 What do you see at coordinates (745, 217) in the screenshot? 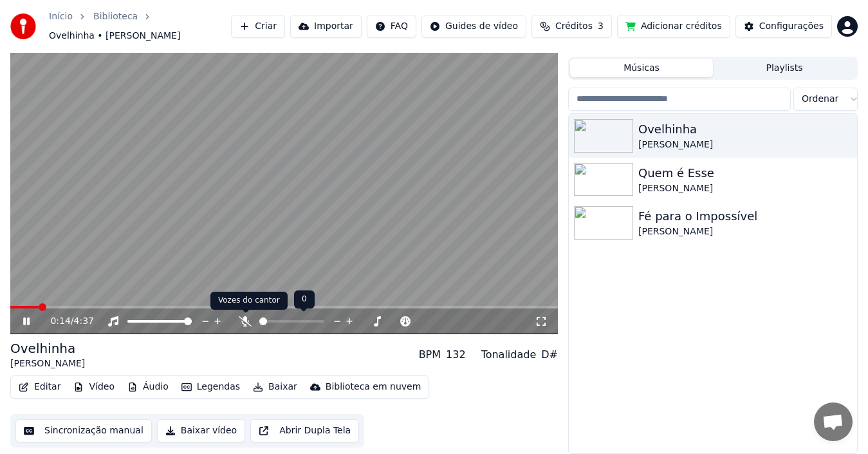
I see `div: Fé para o Impossível` at bounding box center [745, 217].